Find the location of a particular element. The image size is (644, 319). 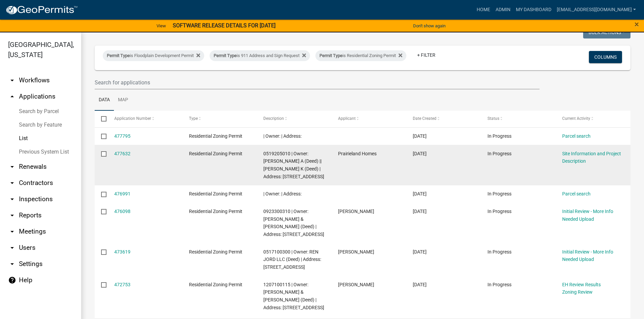

div: is Residential Zoning Permit is located at coordinates (361, 56).